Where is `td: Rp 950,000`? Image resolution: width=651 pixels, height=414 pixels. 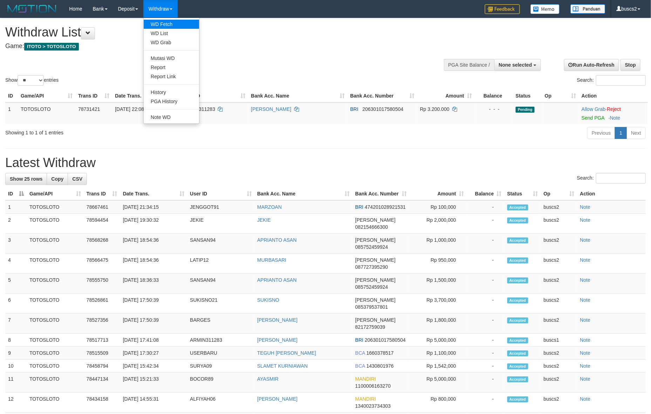
td: Rp 950,000 is located at coordinates (438, 263).